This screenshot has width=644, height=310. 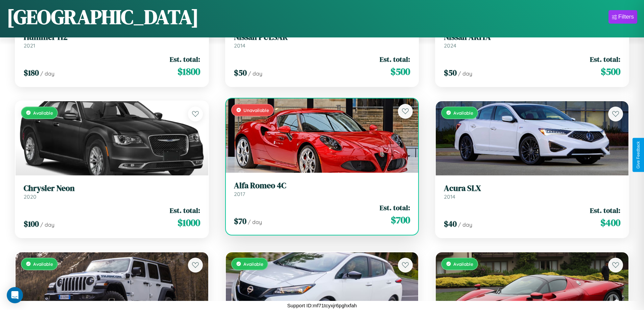 I want to click on a: Hummer H22021, so click(x=112, y=40).